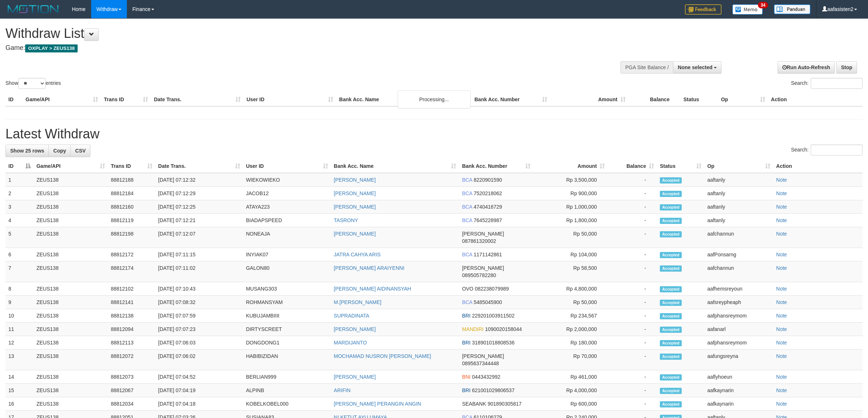 The image size is (868, 418). Describe the element at coordinates (695, 68) in the screenshot. I see `span: None selected` at that location.